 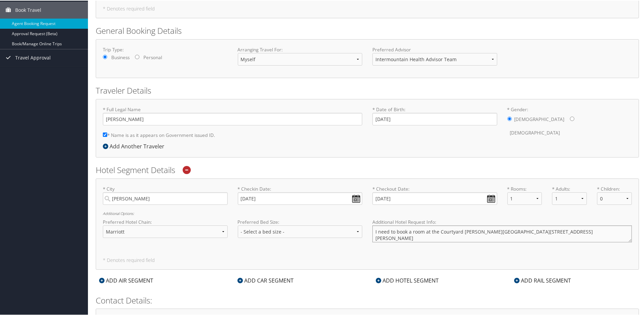 What do you see at coordinates (126, 280) in the screenshot?
I see `div: ADD AIR SEGMENT` at bounding box center [126, 280].